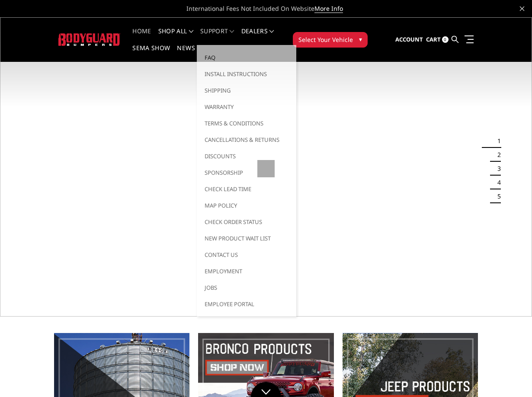  Describe the element at coordinates (247, 172) in the screenshot. I see `a: Sponsorship` at that location.